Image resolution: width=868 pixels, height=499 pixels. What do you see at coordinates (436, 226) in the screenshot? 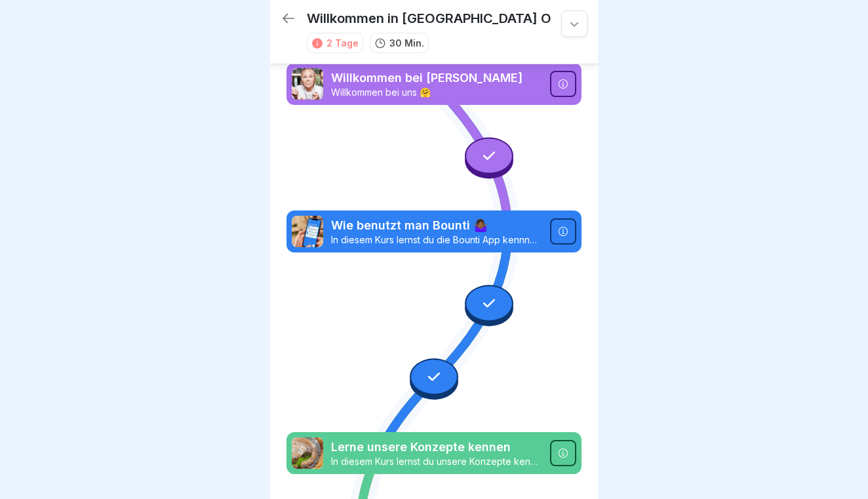
I see `p: Wie benutzt man Bounti 🤷🏾‍♀️` at bounding box center [436, 226].